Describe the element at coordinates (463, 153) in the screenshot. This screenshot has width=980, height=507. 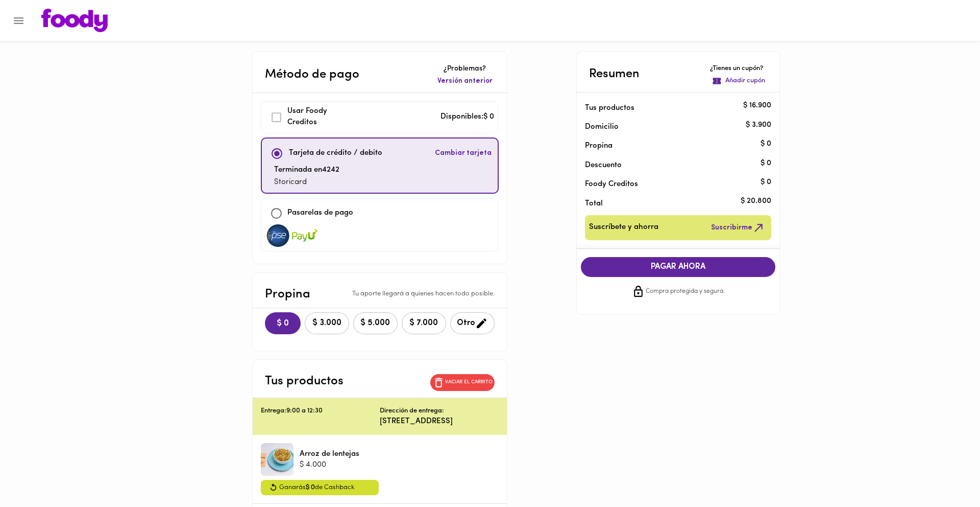
I see `button: Cambiar tarjeta` at that location.